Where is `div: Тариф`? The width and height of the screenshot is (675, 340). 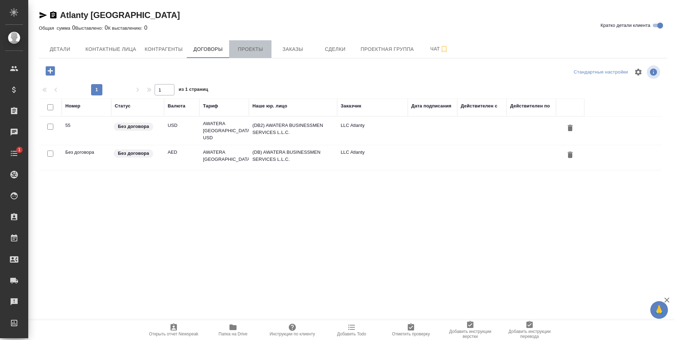 div: Тариф is located at coordinates (210, 106).